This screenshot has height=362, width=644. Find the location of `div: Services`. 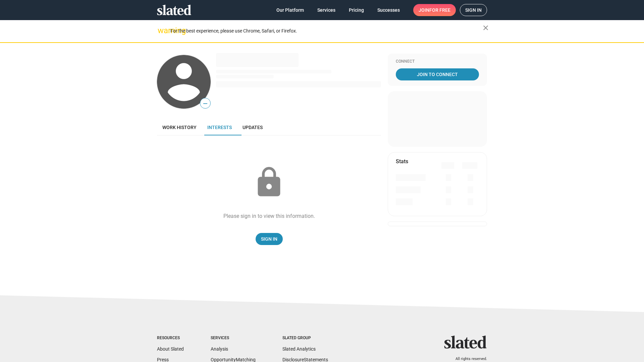

div: Services is located at coordinates (233, 339).